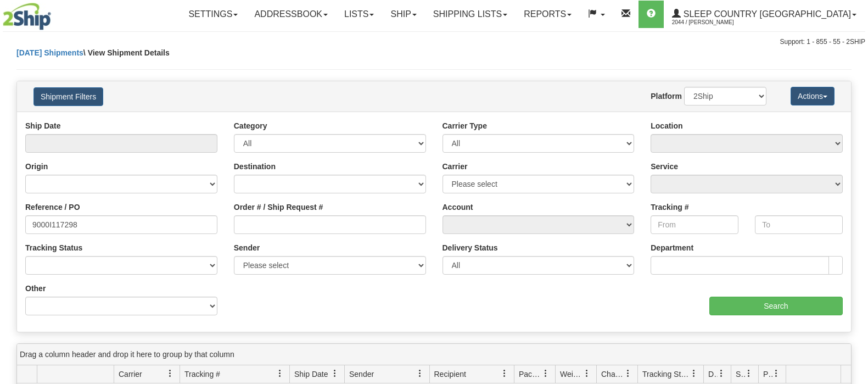 Image resolution: width=868 pixels, height=384 pixels. I want to click on div: grid grouping header, so click(434, 354).